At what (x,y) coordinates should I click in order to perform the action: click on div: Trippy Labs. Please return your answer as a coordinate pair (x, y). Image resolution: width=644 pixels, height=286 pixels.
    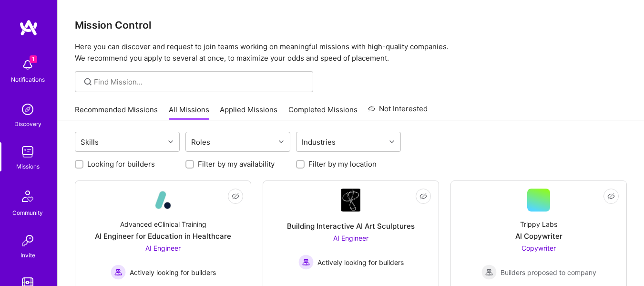
    Looking at the image, I should click on (539, 224).